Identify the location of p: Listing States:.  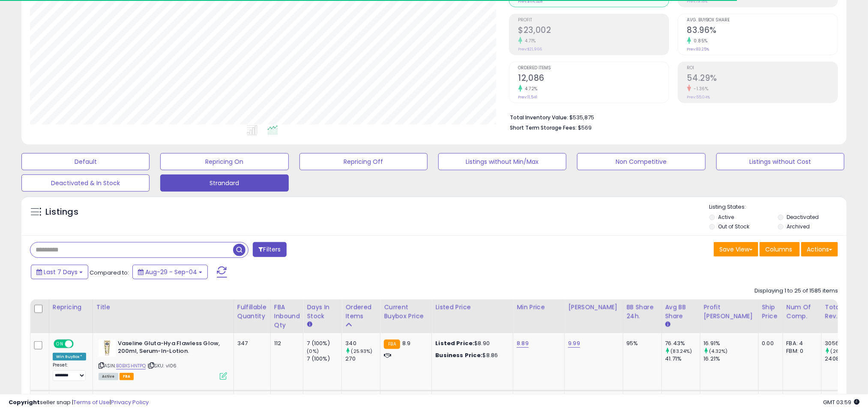
(778, 207).